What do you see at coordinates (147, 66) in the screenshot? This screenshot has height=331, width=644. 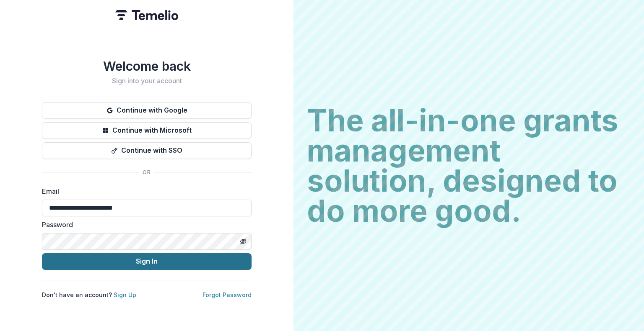 I see `h1: Welcome back` at bounding box center [147, 66].